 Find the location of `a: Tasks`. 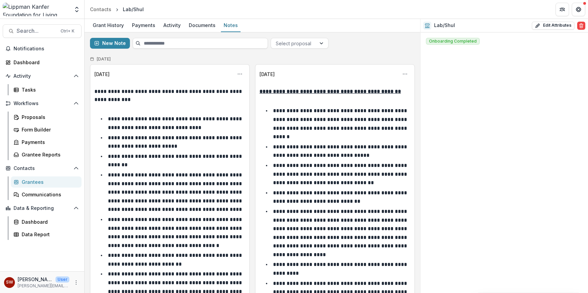

a: Tasks is located at coordinates (46, 90).